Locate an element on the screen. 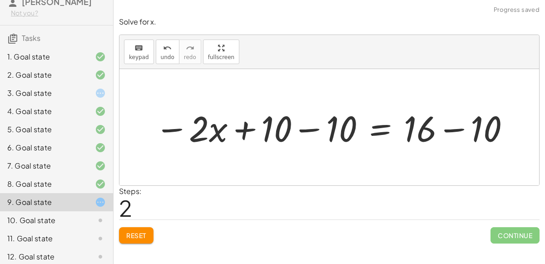 This screenshot has width=545, height=264. button: redoredo is located at coordinates (190, 52).